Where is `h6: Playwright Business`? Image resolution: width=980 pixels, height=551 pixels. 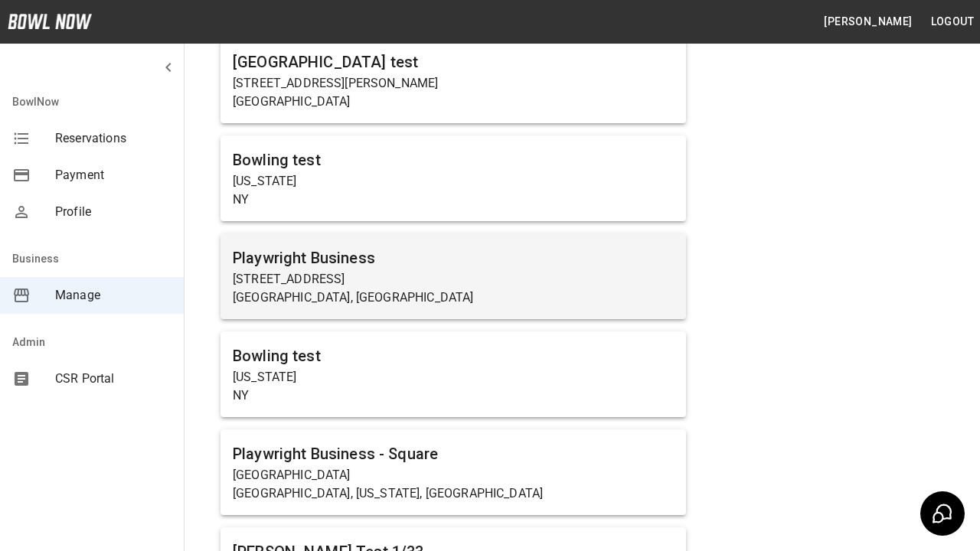
h6: Playwright Business is located at coordinates (453, 258).